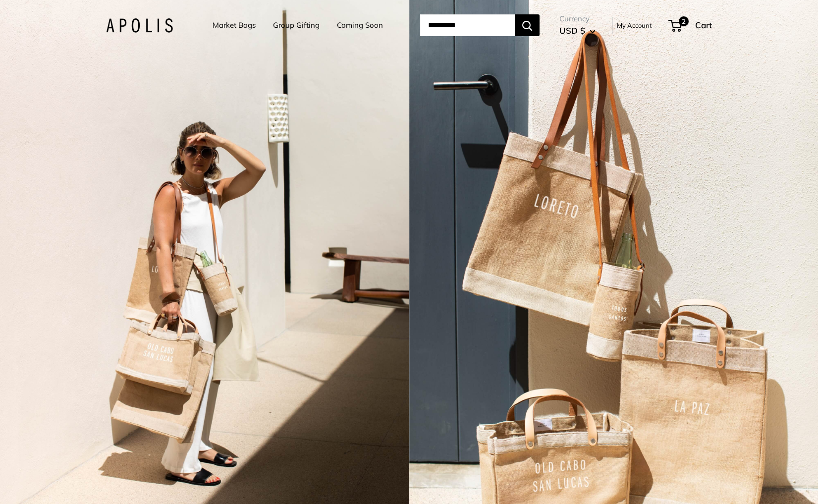 The image size is (818, 504). What do you see at coordinates (683, 21) in the screenshot?
I see `span: 2` at bounding box center [683, 21].